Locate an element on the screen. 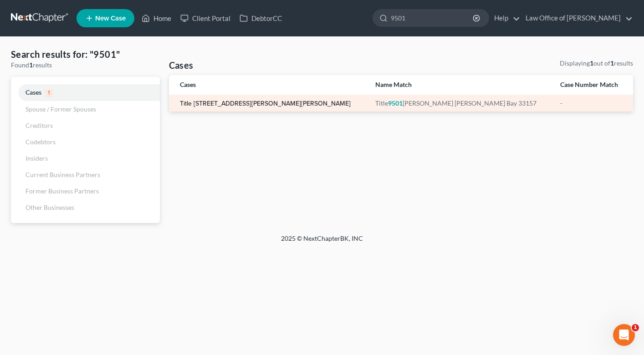  span: New Case is located at coordinates (111, 18).